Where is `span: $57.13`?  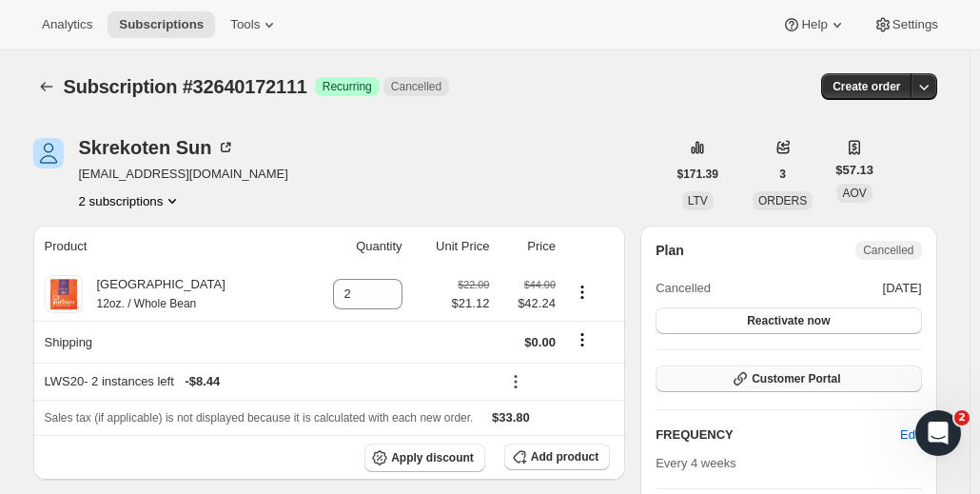
span: $57.13 is located at coordinates (855, 171).